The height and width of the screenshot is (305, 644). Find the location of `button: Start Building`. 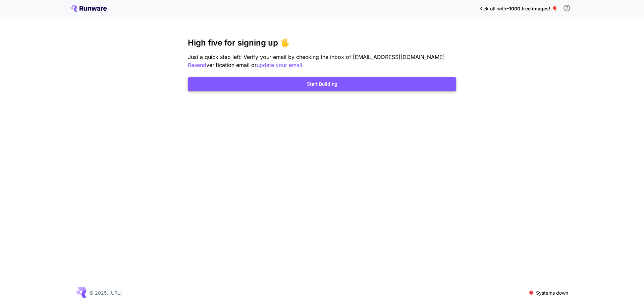

button: Start Building is located at coordinates (322, 84).